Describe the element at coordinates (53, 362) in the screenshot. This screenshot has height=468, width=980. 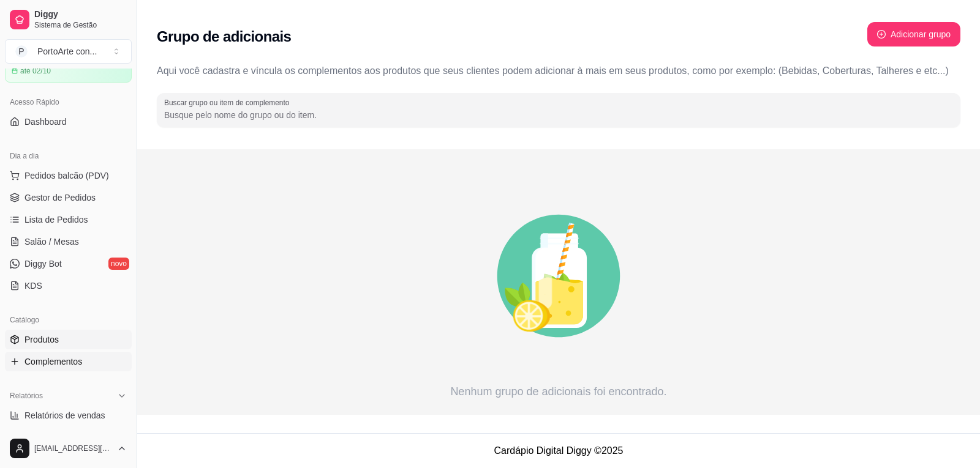
I see `span: Complementos` at that location.